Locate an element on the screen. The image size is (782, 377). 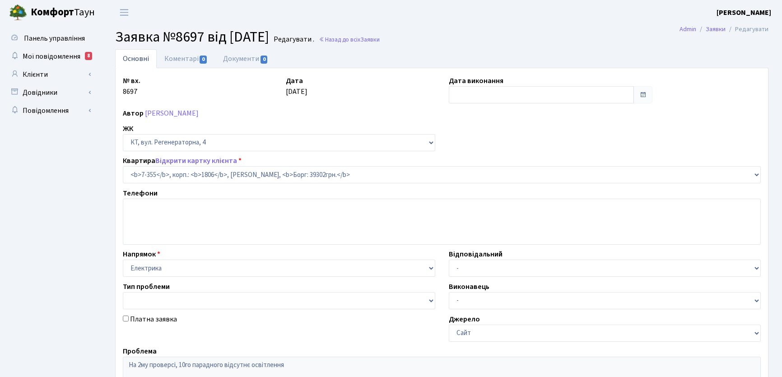
a: Повідомлення is located at coordinates (50, 111).